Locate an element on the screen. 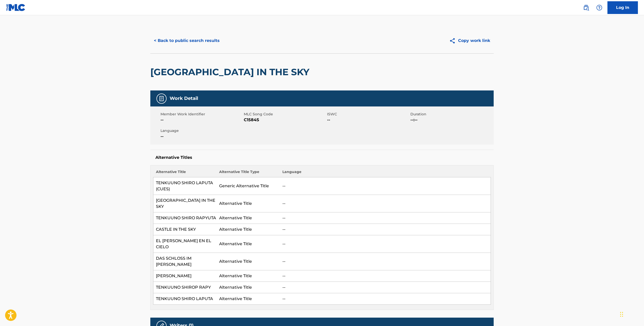 The image size is (644, 326). img: help is located at coordinates (600, 7).